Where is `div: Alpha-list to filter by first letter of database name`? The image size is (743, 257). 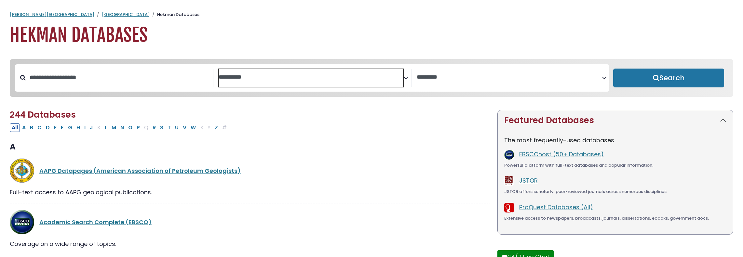 div: Alpha-list to filter by first letter of database name is located at coordinates (119, 127).